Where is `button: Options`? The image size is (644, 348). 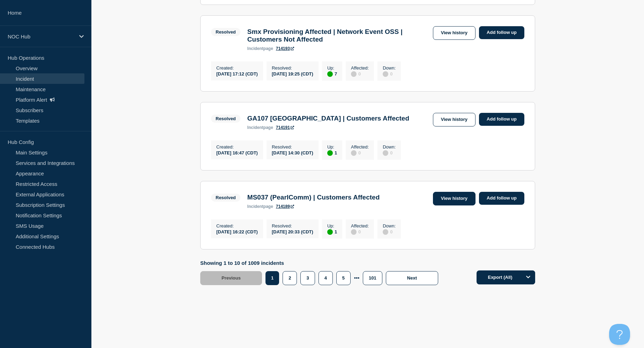
button: Options is located at coordinates (529, 278).